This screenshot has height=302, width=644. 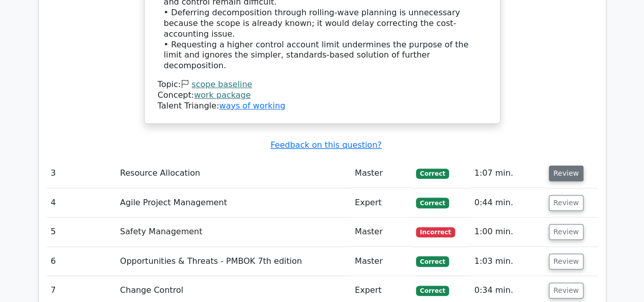 I want to click on a: work package, so click(x=222, y=95).